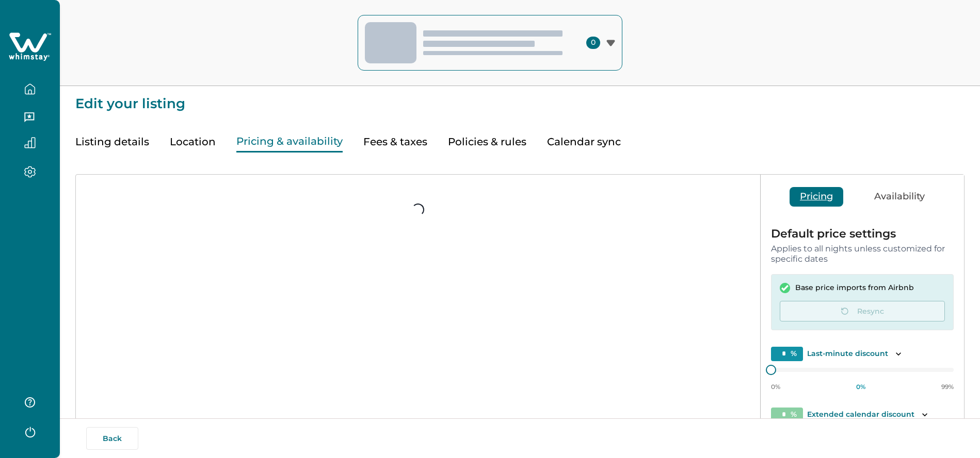 This screenshot has width=980, height=458. What do you see at coordinates (112, 142) in the screenshot?
I see `button: Listing details` at bounding box center [112, 142].